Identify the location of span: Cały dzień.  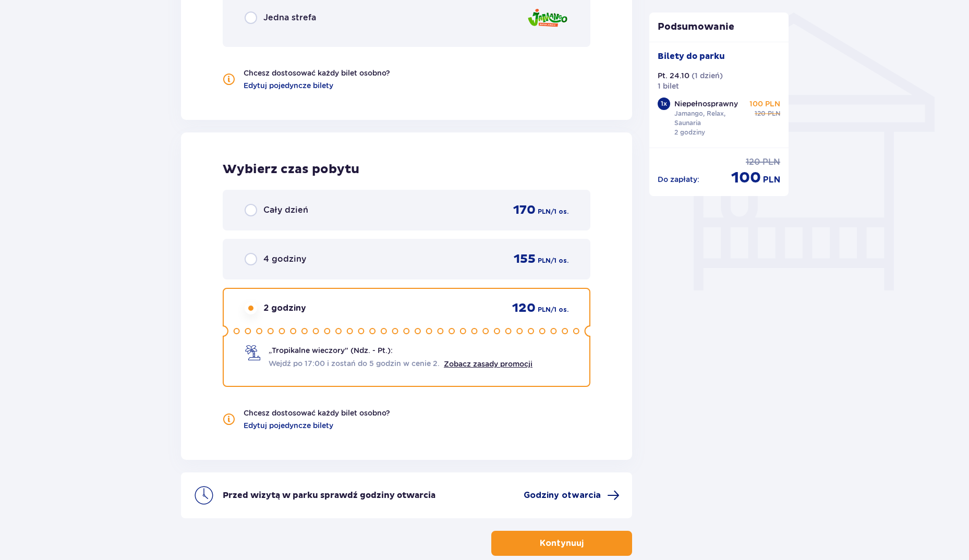
(286, 210).